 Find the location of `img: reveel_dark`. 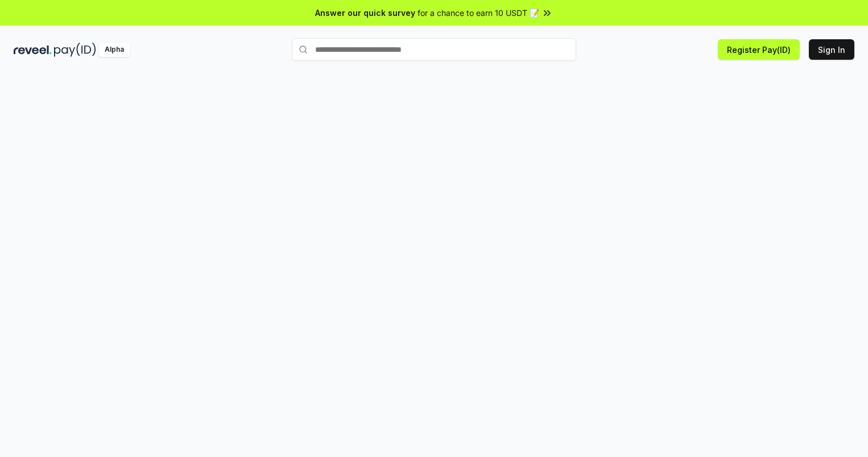

img: reveel_dark is located at coordinates (32, 49).